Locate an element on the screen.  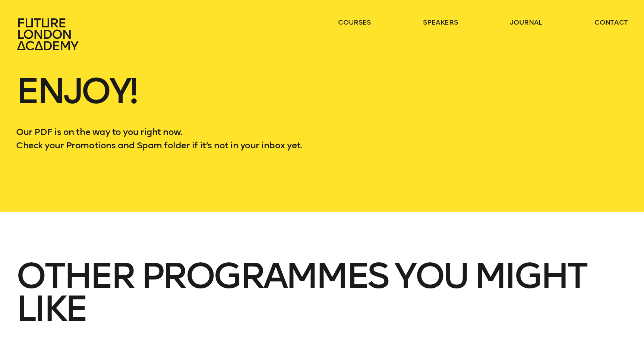
a: journal is located at coordinates (526, 22).